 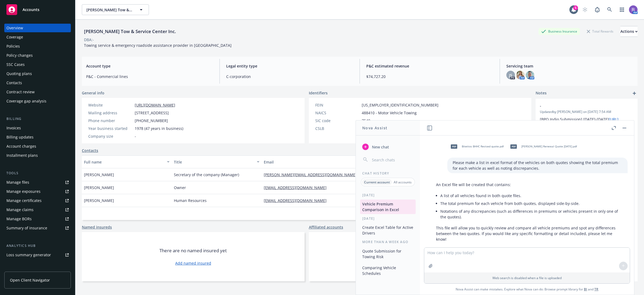 I want to click on a: Add named insured, so click(x=193, y=263).